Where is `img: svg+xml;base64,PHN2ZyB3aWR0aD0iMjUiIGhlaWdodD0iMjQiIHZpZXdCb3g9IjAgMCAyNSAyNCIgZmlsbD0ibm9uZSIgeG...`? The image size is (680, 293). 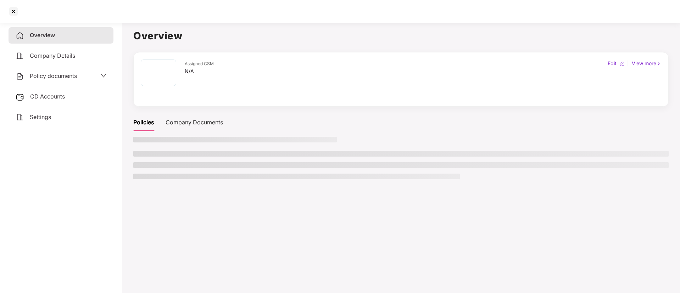
img: svg+xml;base64,PHN2ZyB3aWR0aD0iMjUiIGhlaWdodD0iMjQiIHZpZXdCb3g9IjAgMCAyNSAyNCIgZmlsbD0ibm9uZSIgeG... is located at coordinates (20, 97).